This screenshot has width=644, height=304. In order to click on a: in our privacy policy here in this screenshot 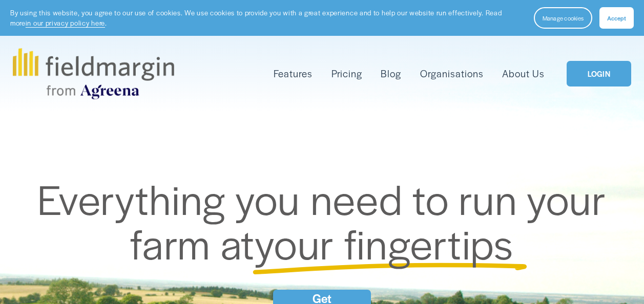, I will do `click(65, 23)`.